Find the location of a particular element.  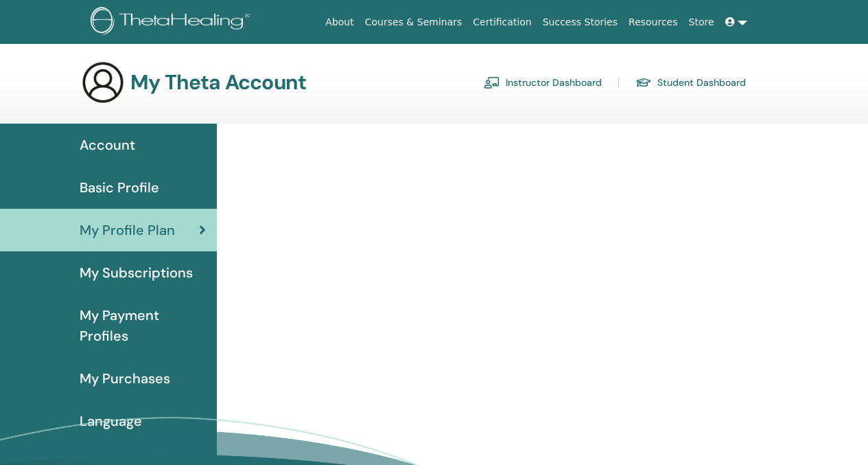

span: My Profile Plan is located at coordinates (127, 230).